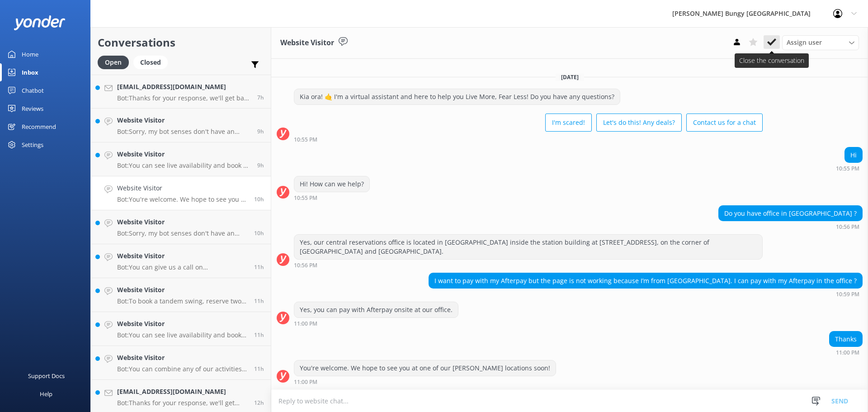 The height and width of the screenshot is (412, 868). What do you see at coordinates (259, 199) in the screenshot?
I see `span: Sep 01 2025 11:00pm (UTC +12:00) Pacific/Auckland` at bounding box center [259, 199].